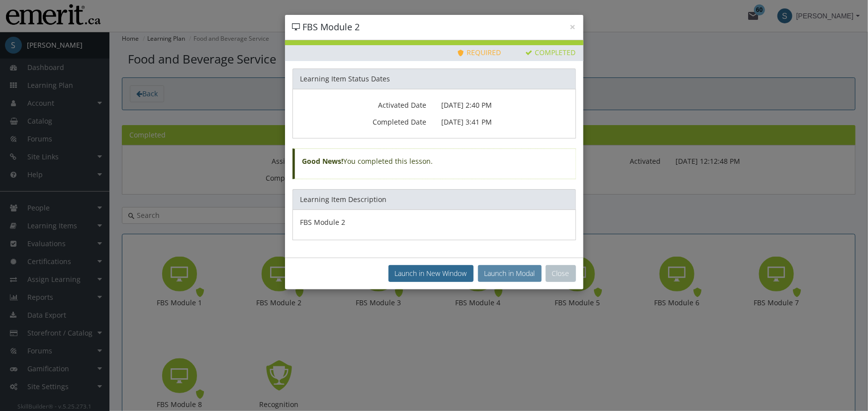  What do you see at coordinates (551, 52) in the screenshot?
I see `span: Completed` at bounding box center [551, 52].